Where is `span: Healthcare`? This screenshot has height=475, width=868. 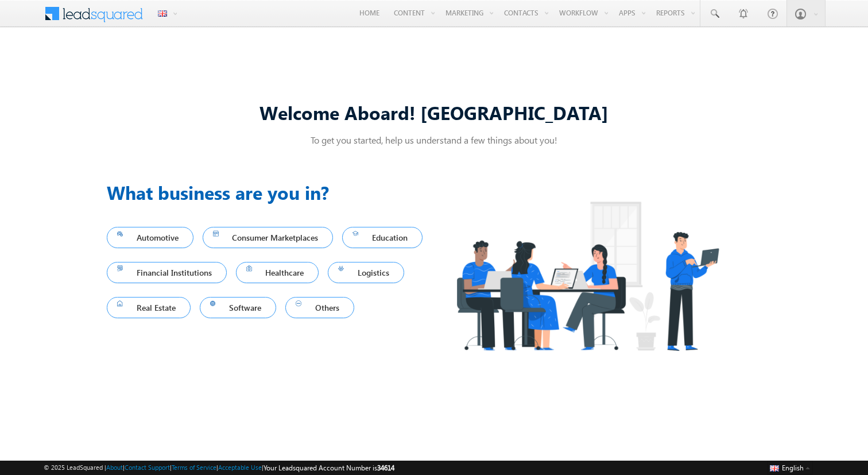 span: Healthcare is located at coordinates (277, 272).